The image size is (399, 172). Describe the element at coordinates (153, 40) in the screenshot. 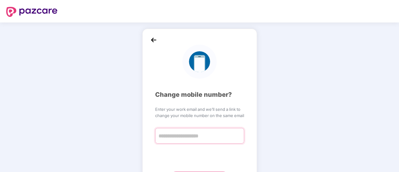

I see `img: back_icon` at that location.